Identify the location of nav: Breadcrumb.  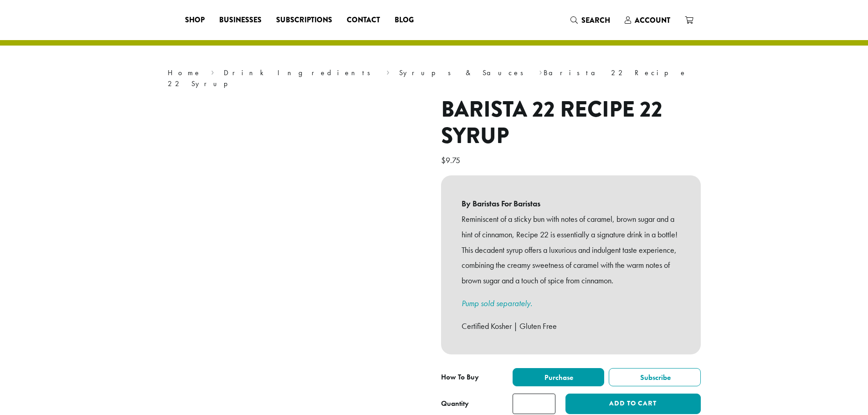
(434, 79).